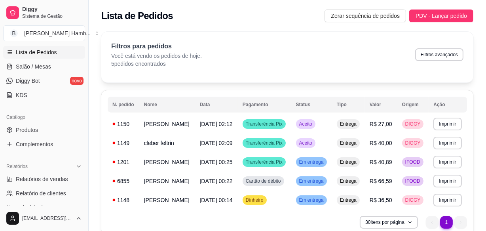 The width and height of the screenshot is (486, 231). I want to click on button: PDV - Lançar pedido, so click(441, 16).